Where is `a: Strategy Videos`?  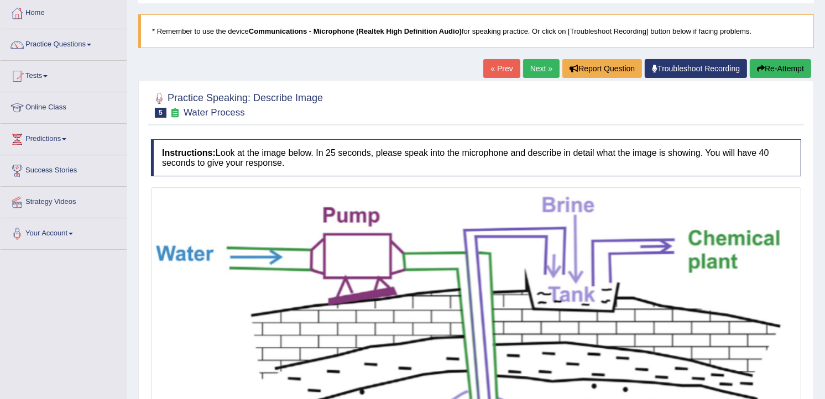
a: Strategy Videos is located at coordinates (64, 201).